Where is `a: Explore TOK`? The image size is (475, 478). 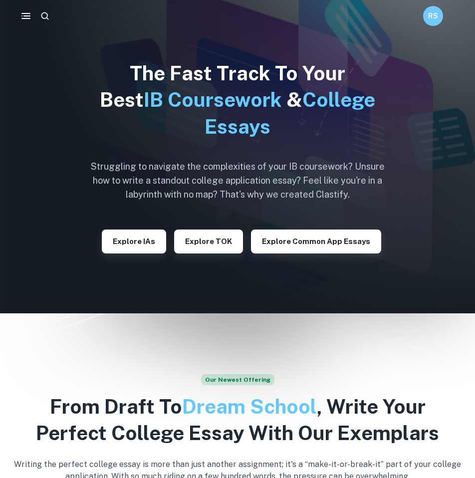 a: Explore TOK is located at coordinates (209, 241).